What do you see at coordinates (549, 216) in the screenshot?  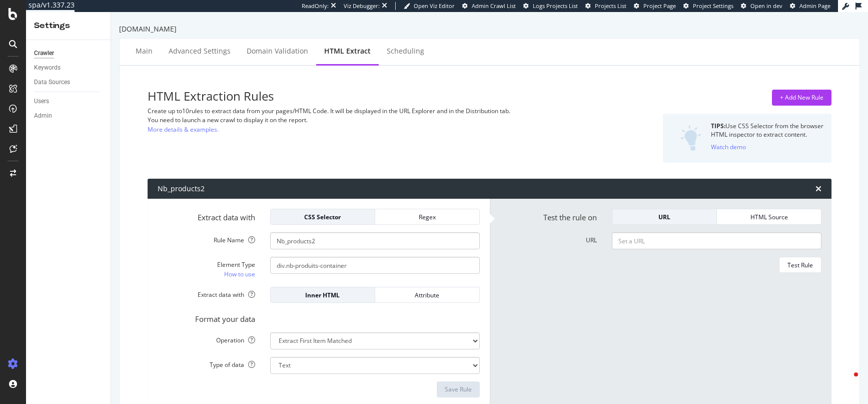 I see `label: Test the rule on` at bounding box center [549, 216].